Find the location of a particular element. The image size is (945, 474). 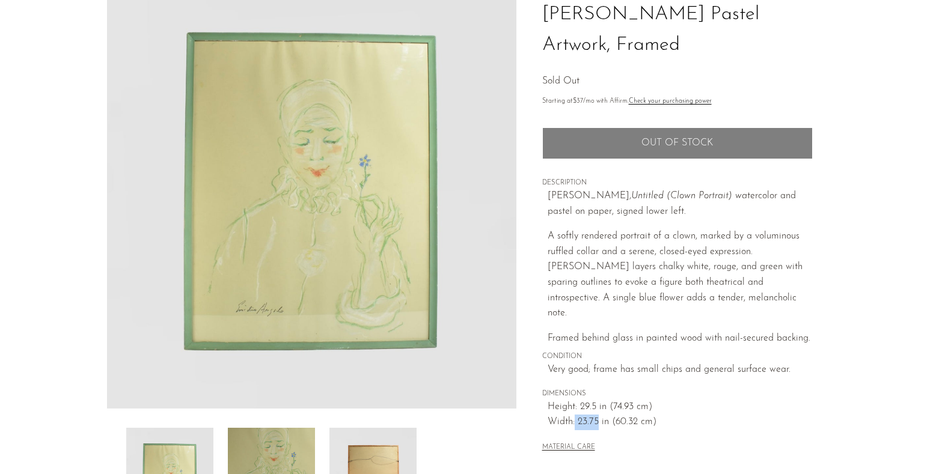

a: Check your purchasing power - Learn more about Affirm Financing (opens in modal) is located at coordinates (670, 101).